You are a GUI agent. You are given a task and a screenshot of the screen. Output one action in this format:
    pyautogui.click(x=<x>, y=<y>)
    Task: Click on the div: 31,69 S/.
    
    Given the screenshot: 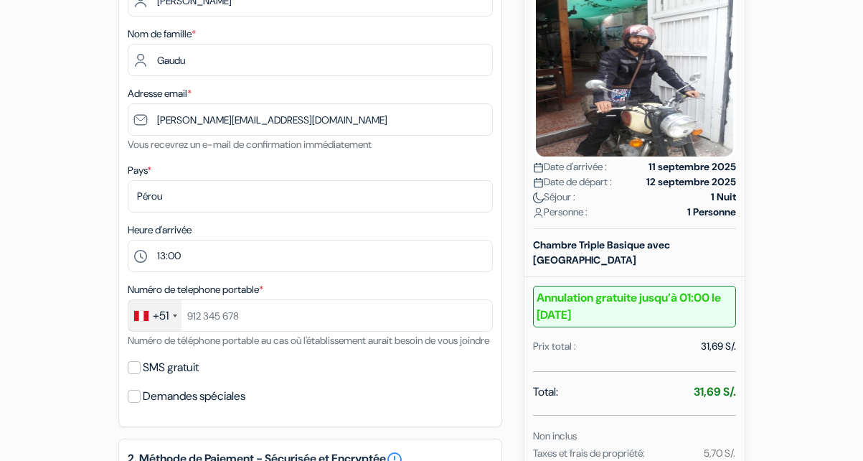 What is the action you would take?
    pyautogui.click(x=718, y=346)
    